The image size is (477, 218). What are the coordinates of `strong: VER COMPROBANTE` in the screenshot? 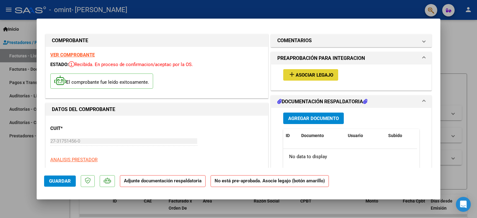 It's located at (72, 55).